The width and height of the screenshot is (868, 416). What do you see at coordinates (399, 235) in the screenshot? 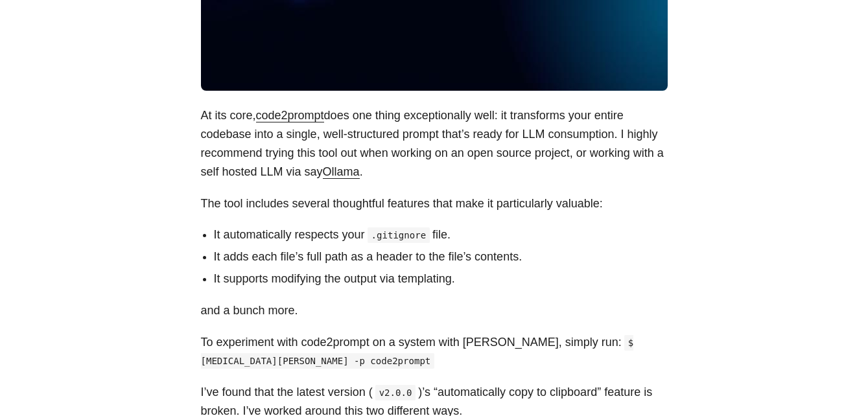
I see `code: .gitignore` at bounding box center [399, 235].